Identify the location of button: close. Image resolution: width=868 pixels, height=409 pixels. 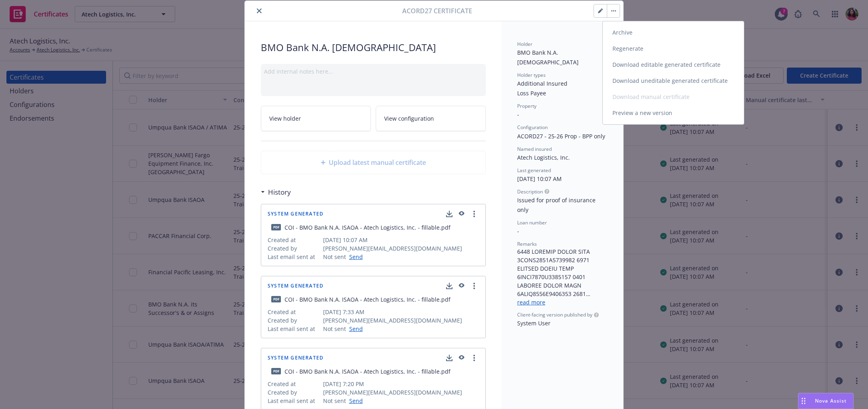
(259, 11).